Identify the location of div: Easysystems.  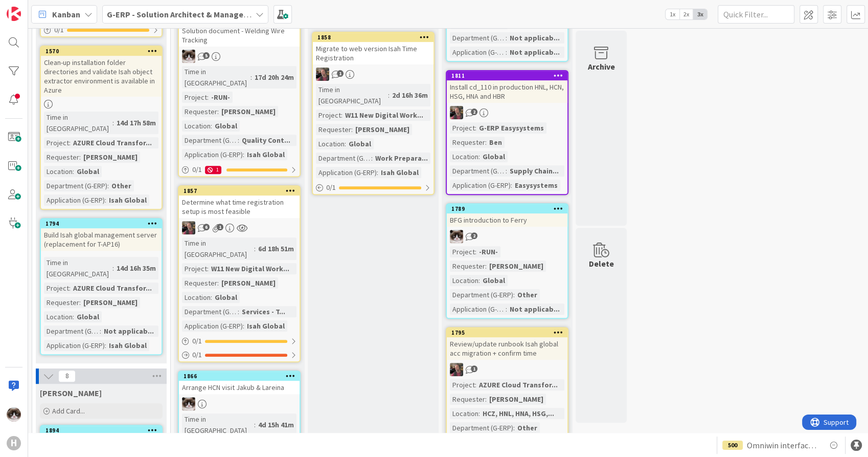
(536, 185).